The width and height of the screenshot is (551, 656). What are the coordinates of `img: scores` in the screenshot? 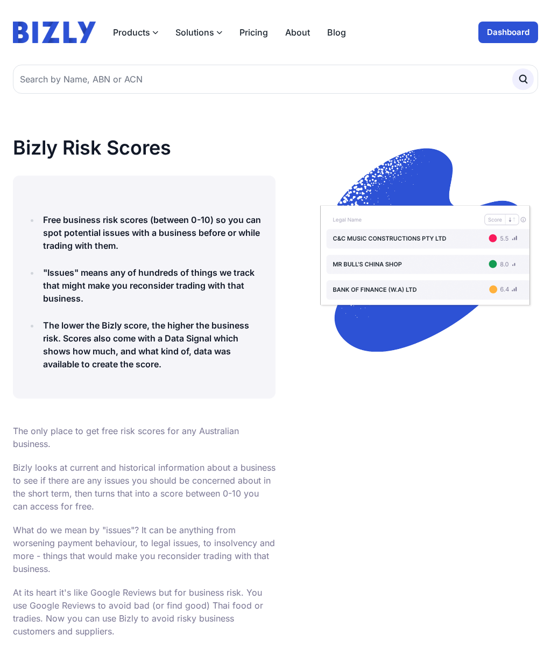 It's located at (425, 250).